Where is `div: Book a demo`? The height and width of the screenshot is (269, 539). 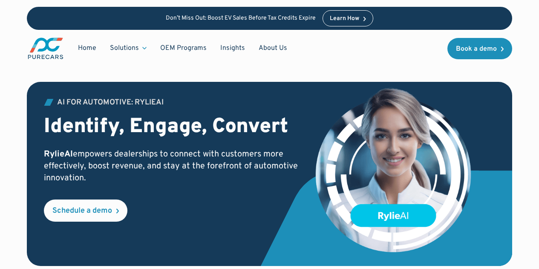
div: Book a demo is located at coordinates (477, 49).